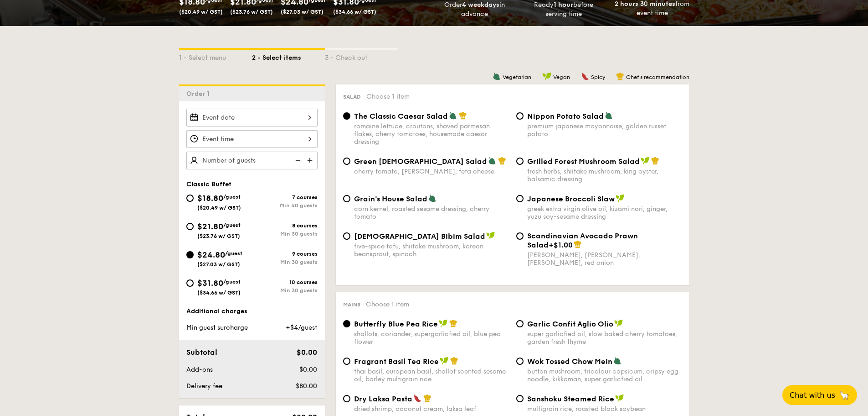 Image resolution: width=868 pixels, height=416 pixels. Describe the element at coordinates (820, 395) in the screenshot. I see `button: Chat with us🦙` at that location.